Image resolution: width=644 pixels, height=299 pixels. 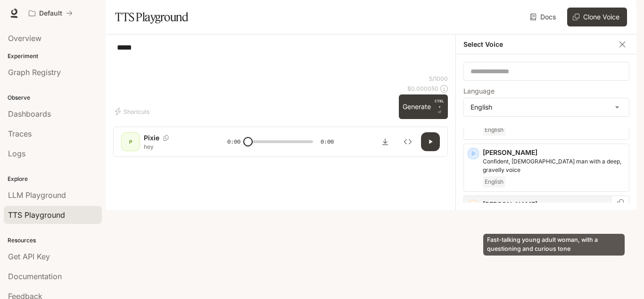 I want to click on button: All workspaces, so click(x=50, y=13).